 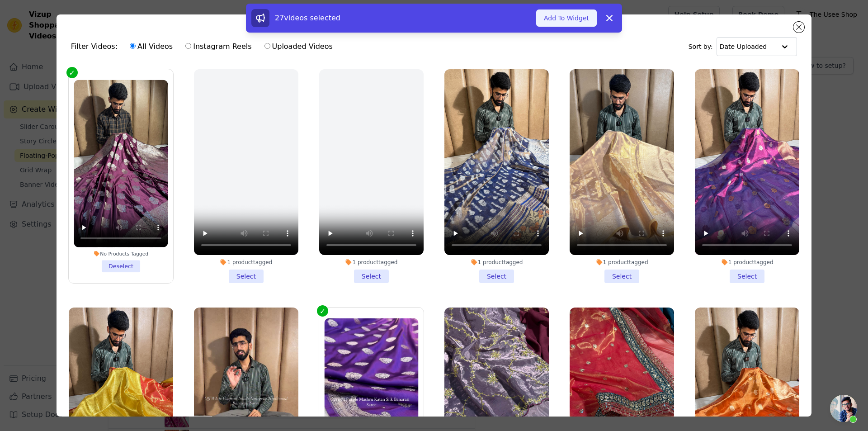 What do you see at coordinates (299, 47) in the screenshot?
I see `label: Uploaded Videos` at bounding box center [299, 47].